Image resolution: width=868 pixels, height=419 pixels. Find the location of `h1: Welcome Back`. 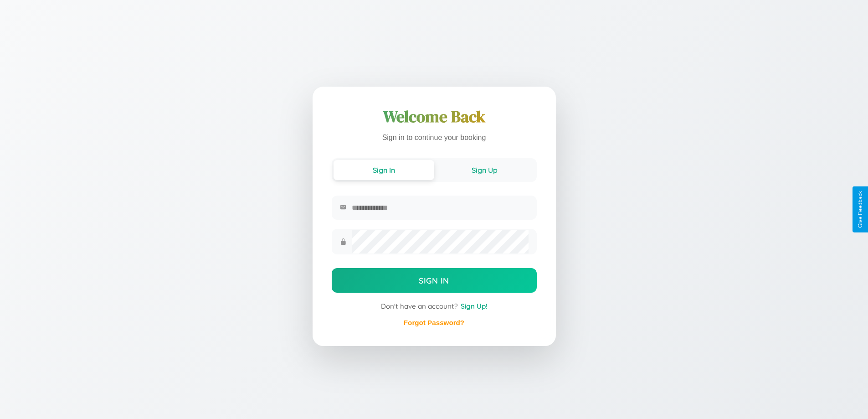

h1: Welcome Back is located at coordinates (434, 117).